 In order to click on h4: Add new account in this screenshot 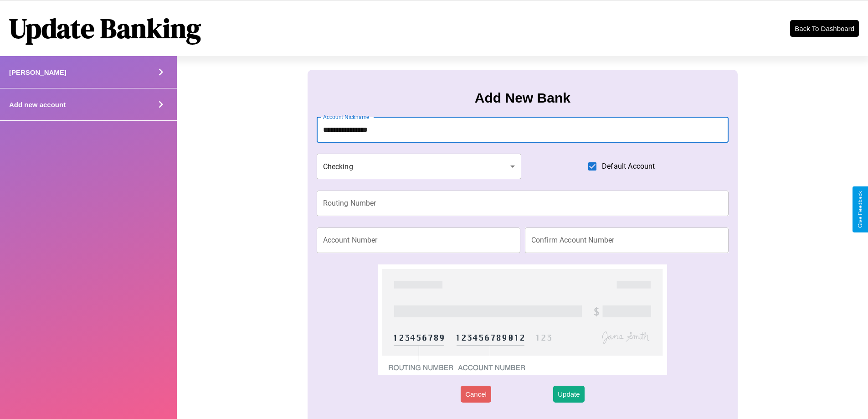, I will do `click(37, 104)`.